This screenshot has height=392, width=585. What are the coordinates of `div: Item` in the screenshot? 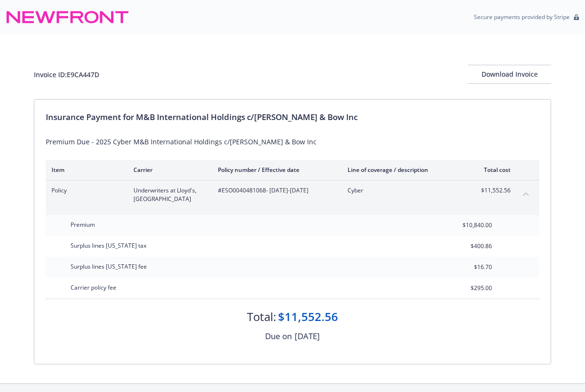 It's located at (85, 170).